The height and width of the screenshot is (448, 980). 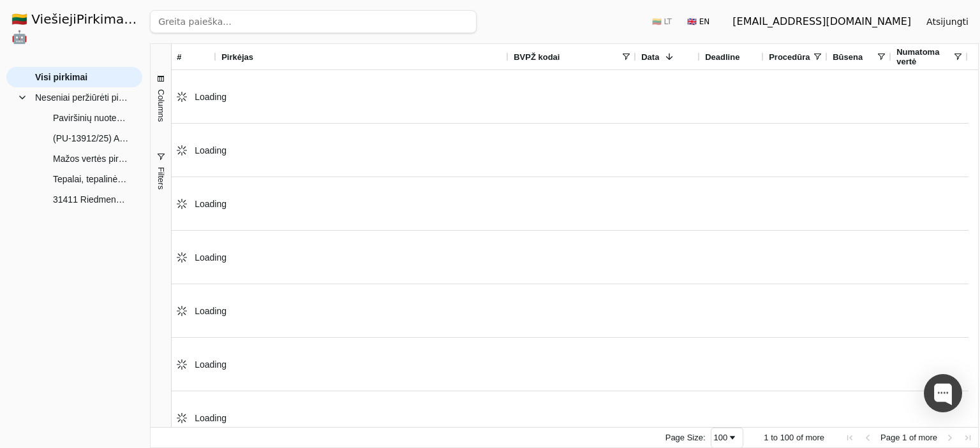 I want to click on span: Mažos vertės pirkimai (PREKĖS), so click(x=91, y=159).